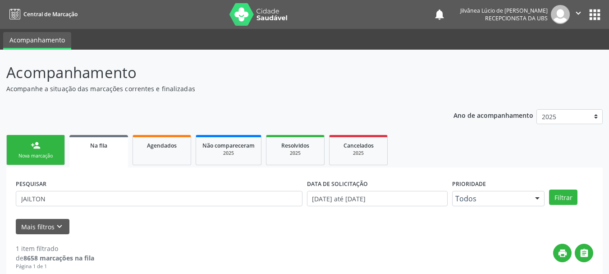  Describe the element at coordinates (594, 14) in the screenshot. I see `button: apps` at that location.